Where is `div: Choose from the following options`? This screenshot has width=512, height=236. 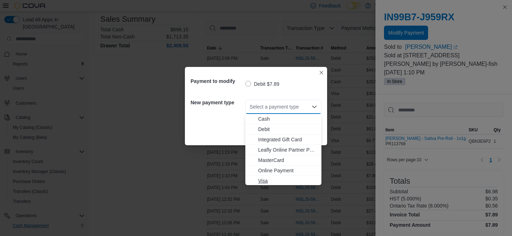 div: Choose from the following options is located at coordinates (283, 150).